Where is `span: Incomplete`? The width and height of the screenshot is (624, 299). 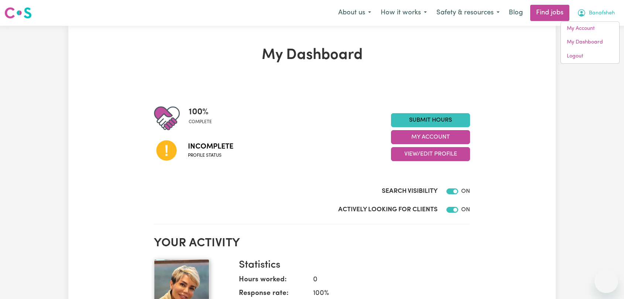 span: Incomplete is located at coordinates (210, 147).